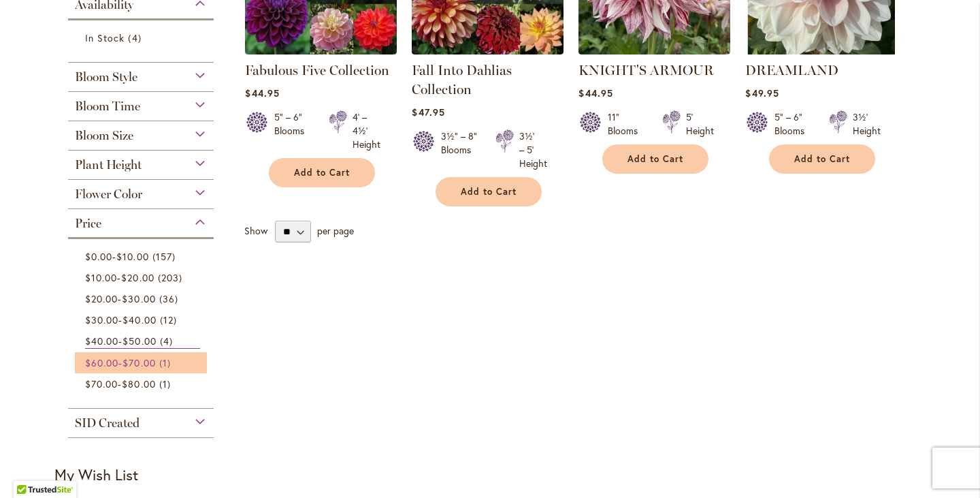 The width and height of the screenshot is (980, 498). What do you see at coordinates (99, 256) in the screenshot?
I see `span: $0.00` at bounding box center [99, 256].